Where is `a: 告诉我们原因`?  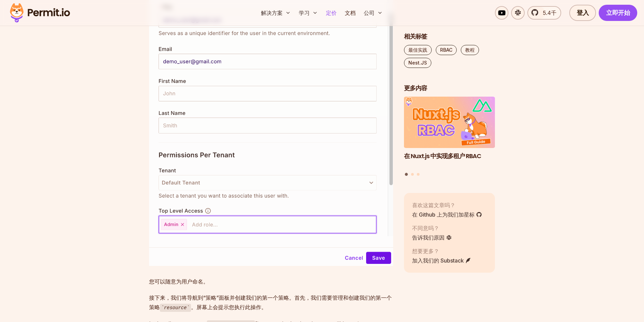 a: 告诉我们原因 is located at coordinates (432, 237).